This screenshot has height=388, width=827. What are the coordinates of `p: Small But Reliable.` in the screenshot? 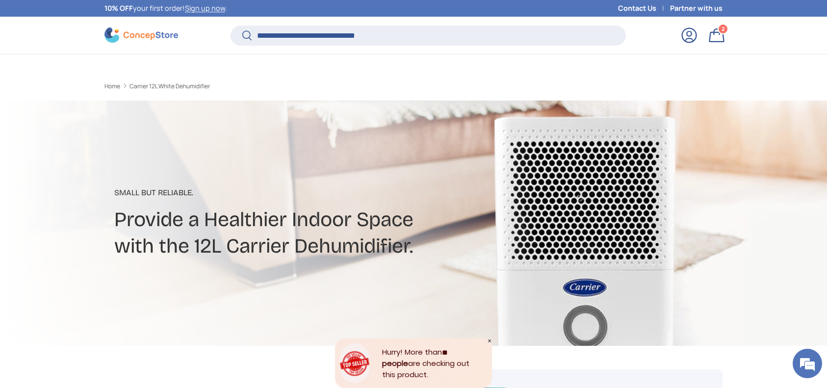 It's located at (303, 193).